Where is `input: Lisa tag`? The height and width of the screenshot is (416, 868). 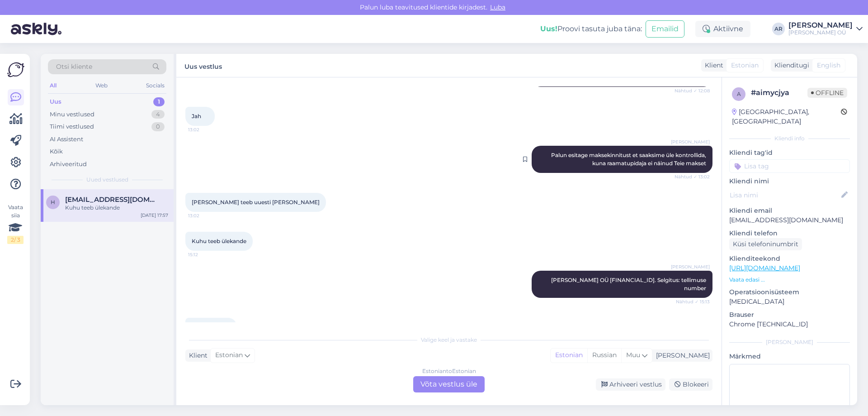
input: Lisa tag is located at coordinates (789, 166).